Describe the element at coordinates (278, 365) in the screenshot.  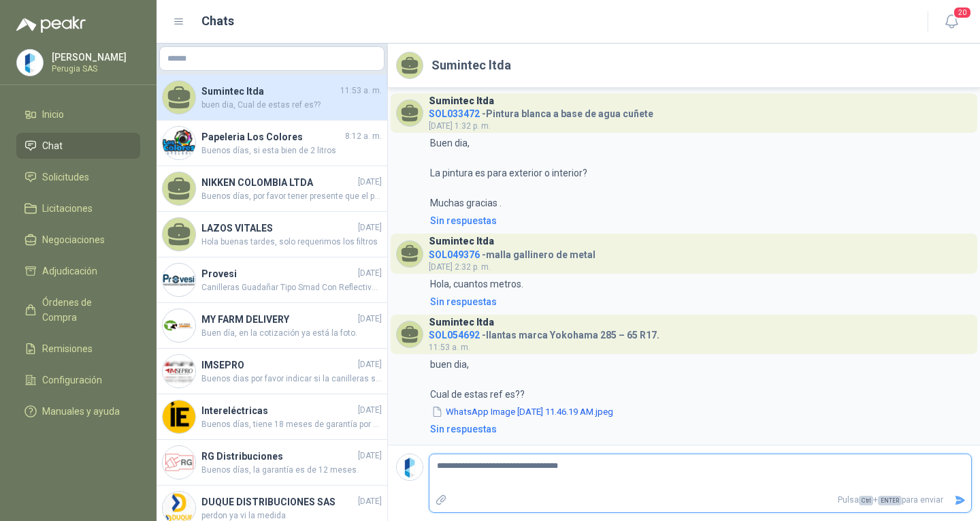
I see `h4: IMSEPRO` at that location.